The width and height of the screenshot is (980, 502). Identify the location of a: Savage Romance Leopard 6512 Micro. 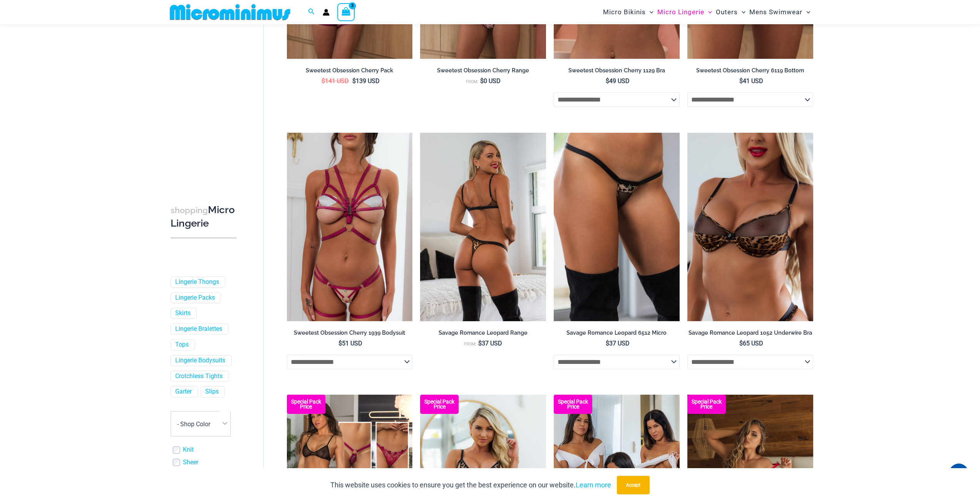
(616, 335).